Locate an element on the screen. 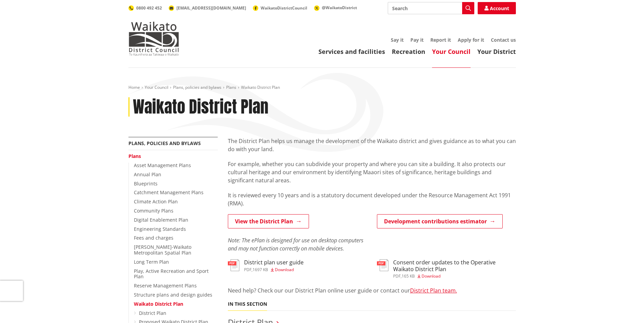 The image size is (644, 323). a: Pay it is located at coordinates (417, 40).